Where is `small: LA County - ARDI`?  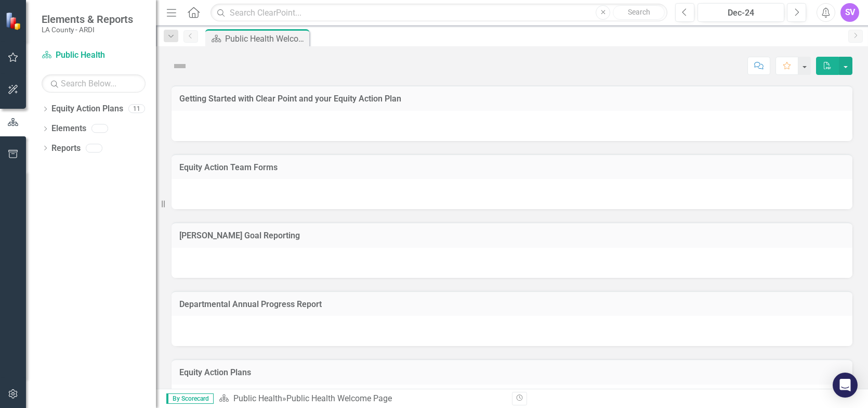
small: LA County - ARDI is located at coordinates (88, 30).